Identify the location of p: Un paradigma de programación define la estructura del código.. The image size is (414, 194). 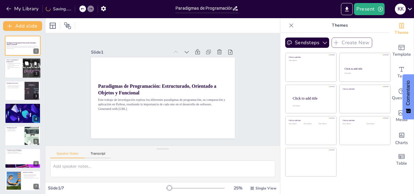
(14, 64).